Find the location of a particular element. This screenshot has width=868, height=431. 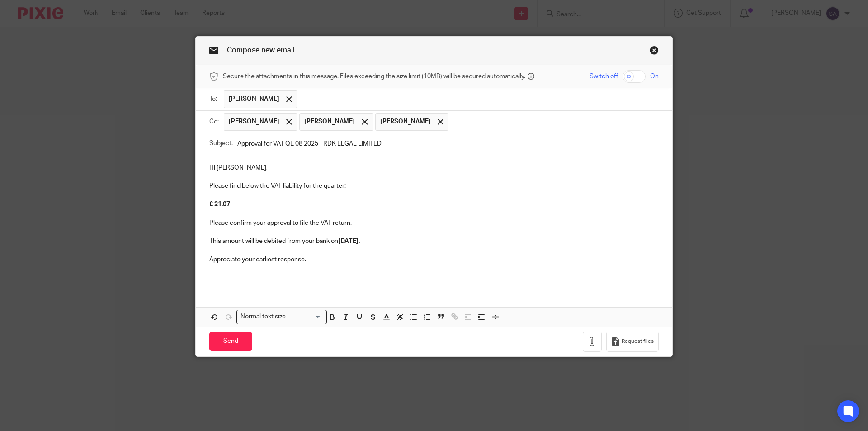

input: Search for option is located at coordinates (305, 317).